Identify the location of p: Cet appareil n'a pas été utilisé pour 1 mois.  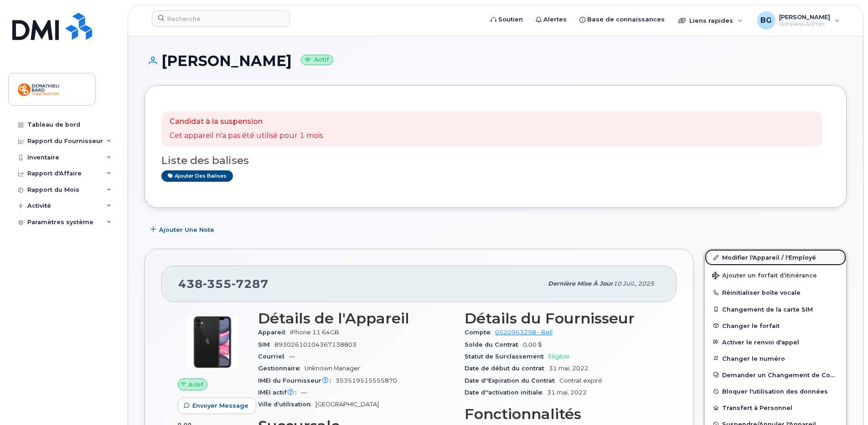
(246, 136).